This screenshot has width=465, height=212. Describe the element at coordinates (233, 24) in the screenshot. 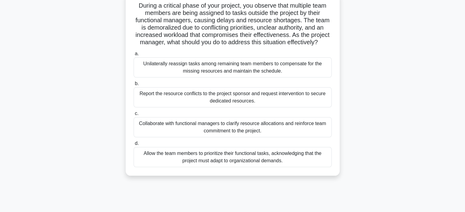

I see `h5: During a critical phase of your project, you observe that multiple team members are being assigne...` at that location.